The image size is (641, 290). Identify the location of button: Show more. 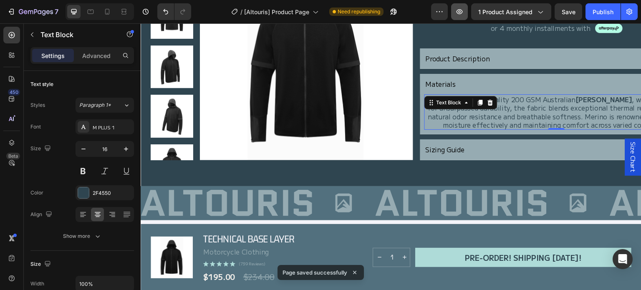
(82, 236).